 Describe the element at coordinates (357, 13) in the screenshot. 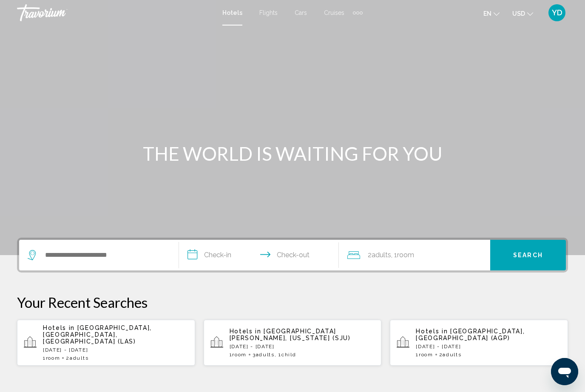

I see `button: Extra navigation items` at that location.